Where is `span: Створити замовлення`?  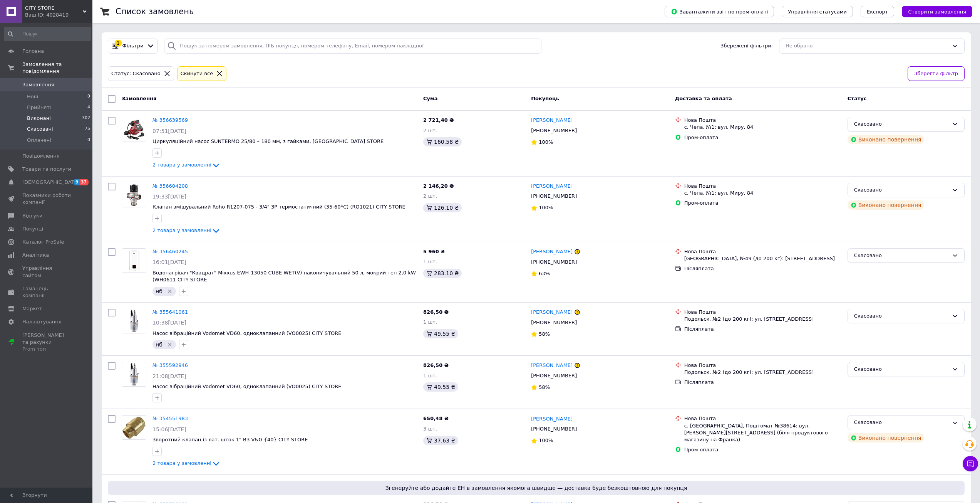 span: Створити замовлення is located at coordinates (937, 12).